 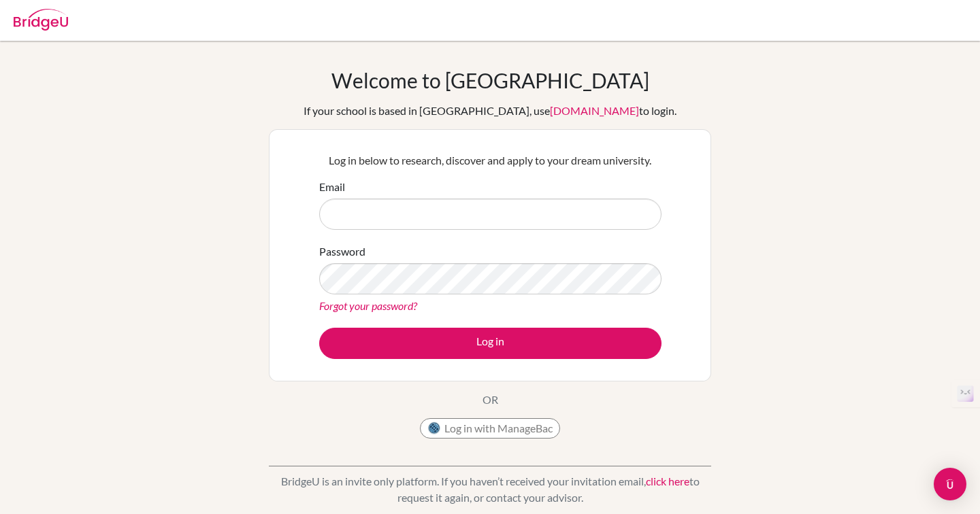 What do you see at coordinates (490, 343) in the screenshot?
I see `button: Log in` at bounding box center [490, 343].